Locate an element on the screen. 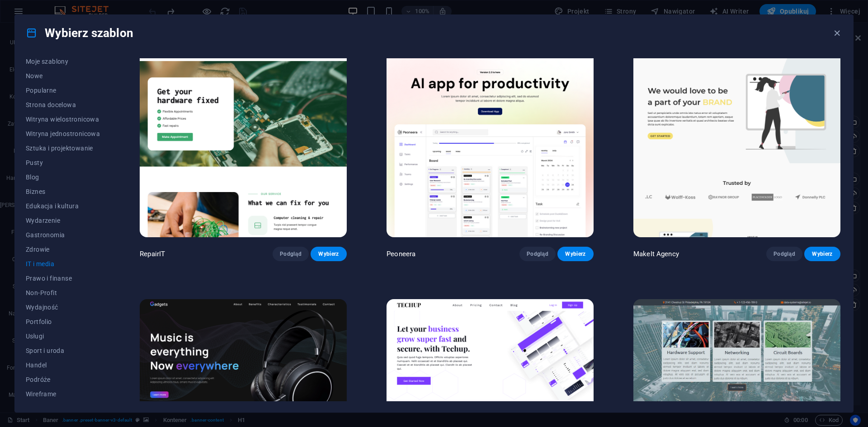  span: Prawo i finanse is located at coordinates (63, 278).